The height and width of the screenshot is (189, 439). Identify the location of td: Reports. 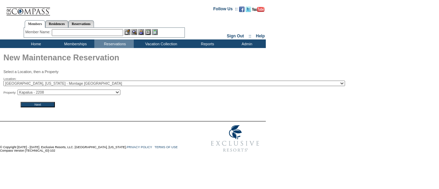
(206, 44).